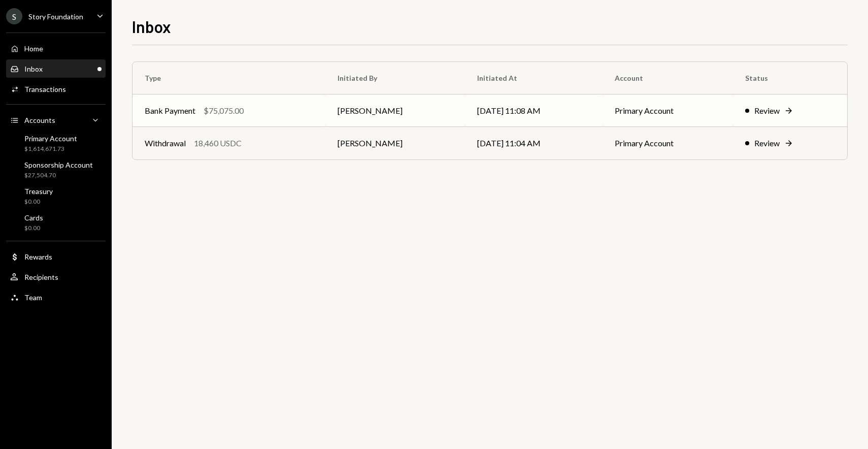 This screenshot has width=868, height=449. What do you see at coordinates (33, 218) in the screenshot?
I see `div: Cards` at bounding box center [33, 218].